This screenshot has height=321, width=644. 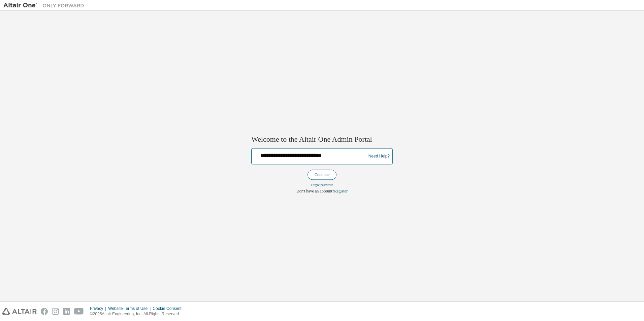 What do you see at coordinates (379, 156) in the screenshot?
I see `a: Need Help?` at bounding box center [379, 156].